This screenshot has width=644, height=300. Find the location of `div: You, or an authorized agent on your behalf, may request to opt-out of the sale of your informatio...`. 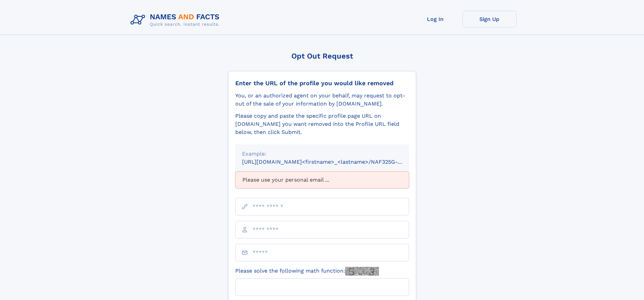

div: You, or an authorized agent on your behalf, may request to opt-out of the sale of your informatio... is located at coordinates (322, 100).